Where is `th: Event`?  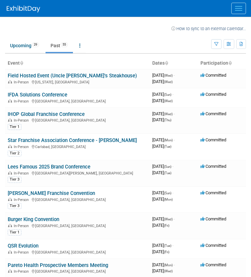 th: Event is located at coordinates (77, 63).